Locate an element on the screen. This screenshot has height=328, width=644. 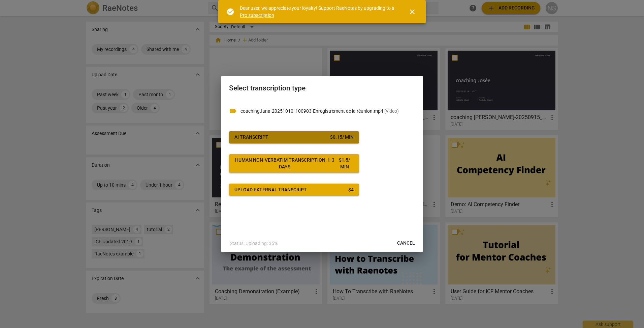
span: Cancel is located at coordinates (406, 243).